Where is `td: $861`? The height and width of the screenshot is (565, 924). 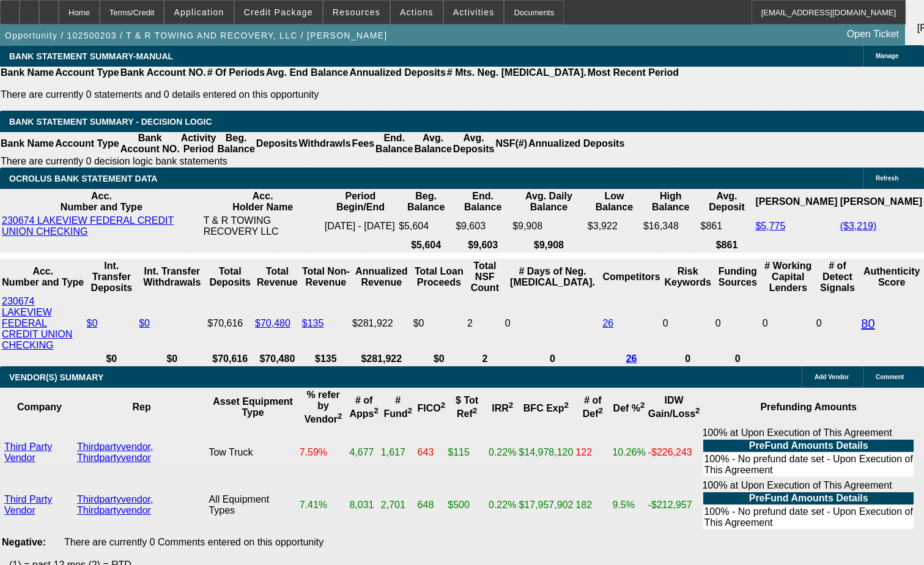
td: $861 is located at coordinates (727, 226).